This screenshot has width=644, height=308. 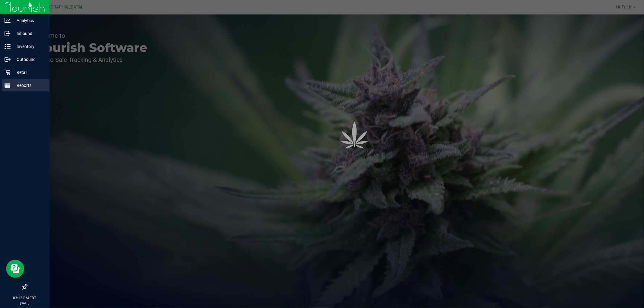 I want to click on p: Outbound, so click(x=28, y=59).